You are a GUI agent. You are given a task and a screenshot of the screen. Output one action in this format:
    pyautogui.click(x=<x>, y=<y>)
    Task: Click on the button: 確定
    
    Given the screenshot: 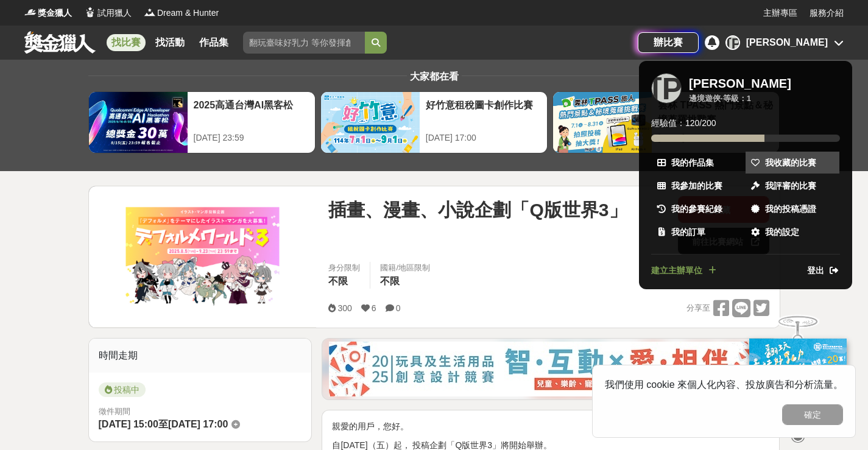 What is the action you would take?
    pyautogui.click(x=813, y=415)
    